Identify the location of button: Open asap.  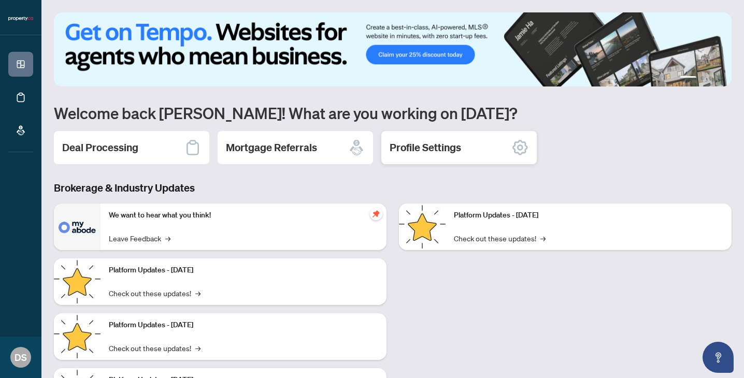
(718, 357).